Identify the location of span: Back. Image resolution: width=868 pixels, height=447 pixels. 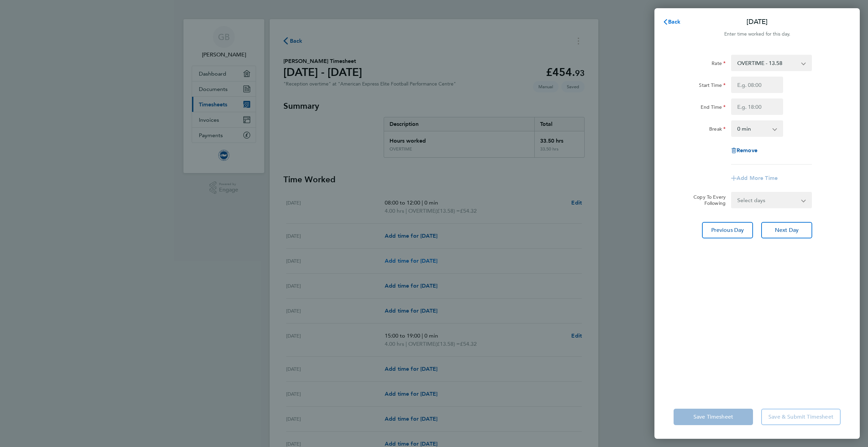
(674, 22).